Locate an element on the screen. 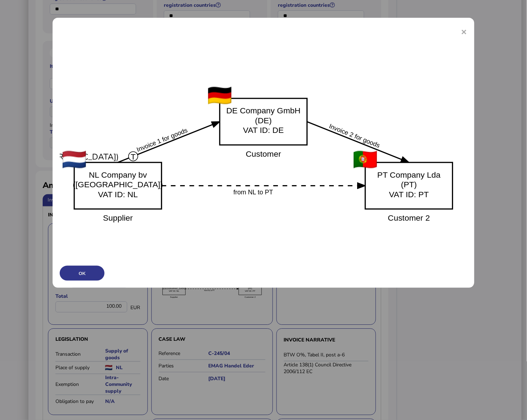  text: NL Company bv is located at coordinates (118, 175).